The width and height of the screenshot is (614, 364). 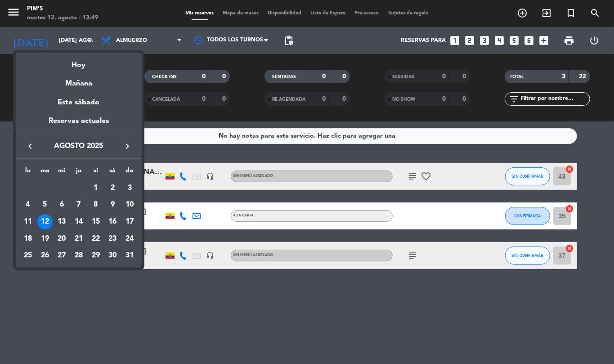 What do you see at coordinates (127, 146) in the screenshot?
I see `i: keyboard_arrow_right` at bounding box center [127, 146].